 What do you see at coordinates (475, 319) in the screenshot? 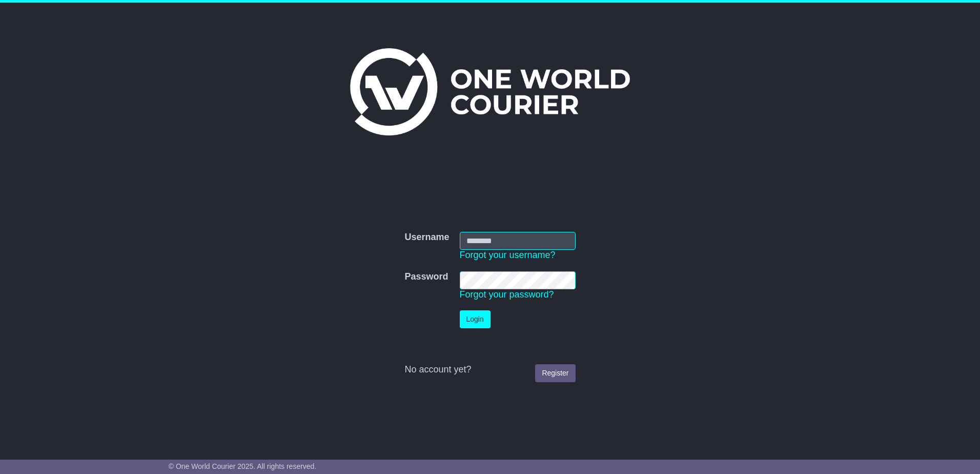
I see `button: Login` at bounding box center [475, 319].